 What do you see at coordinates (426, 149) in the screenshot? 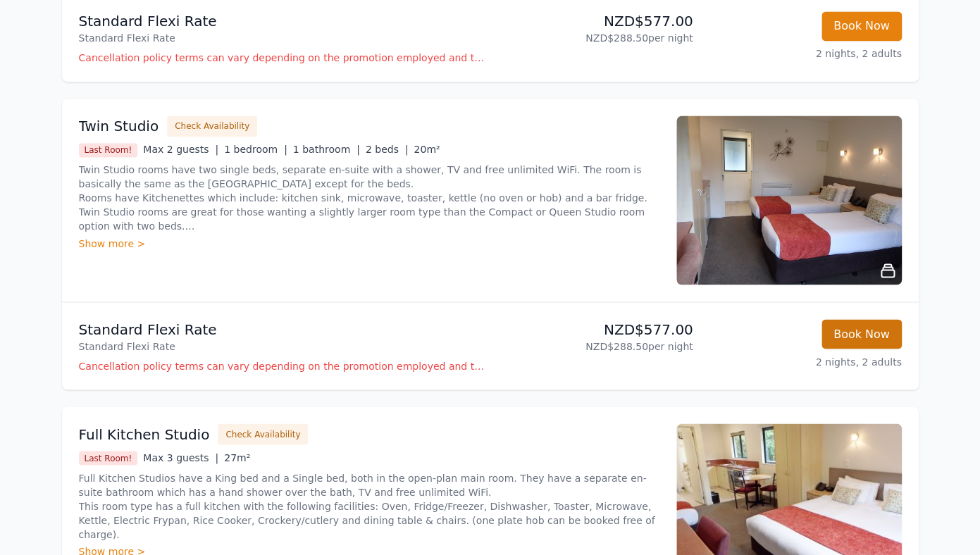
I see `span: 20m²` at bounding box center [426, 149].